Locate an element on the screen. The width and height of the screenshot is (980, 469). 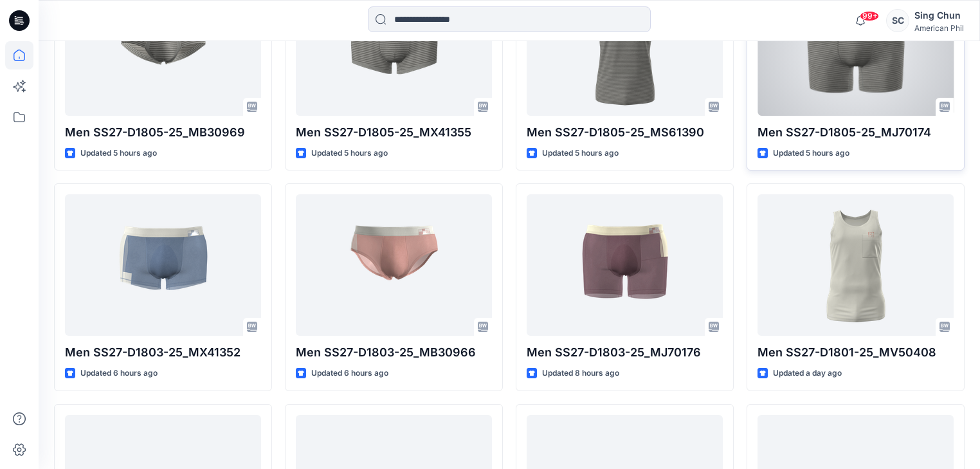
p: Updated a day ago is located at coordinates (807, 373).